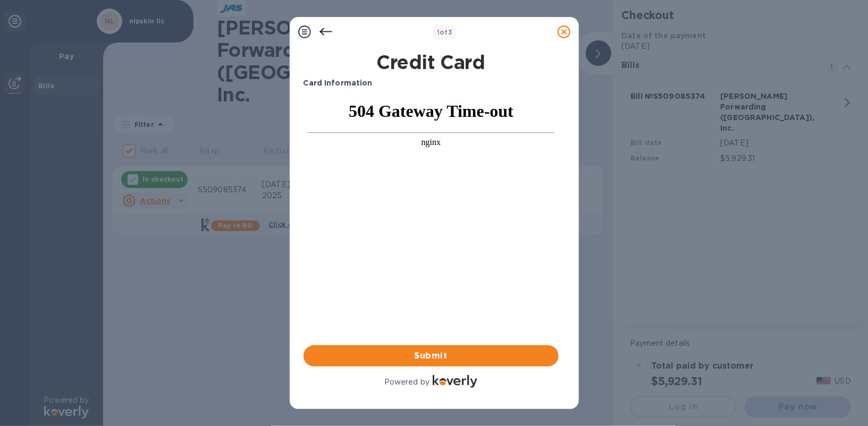 This screenshot has width=868, height=426. I want to click on h1: 504 Gateway Time-out, so click(128, 14).